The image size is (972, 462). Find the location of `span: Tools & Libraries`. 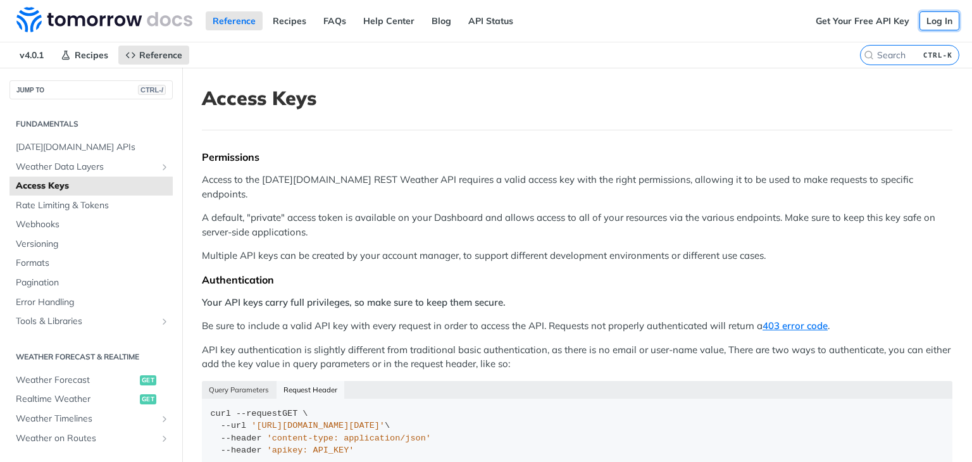

span: Tools & Libraries is located at coordinates (86, 322).